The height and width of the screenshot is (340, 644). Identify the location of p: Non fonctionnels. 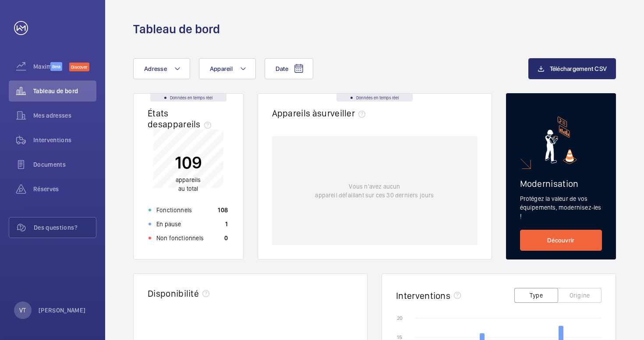
(180, 238).